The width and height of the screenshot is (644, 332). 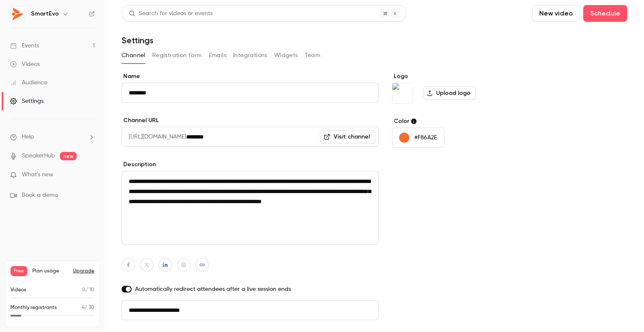 I want to click on p: / 30, so click(x=88, y=308).